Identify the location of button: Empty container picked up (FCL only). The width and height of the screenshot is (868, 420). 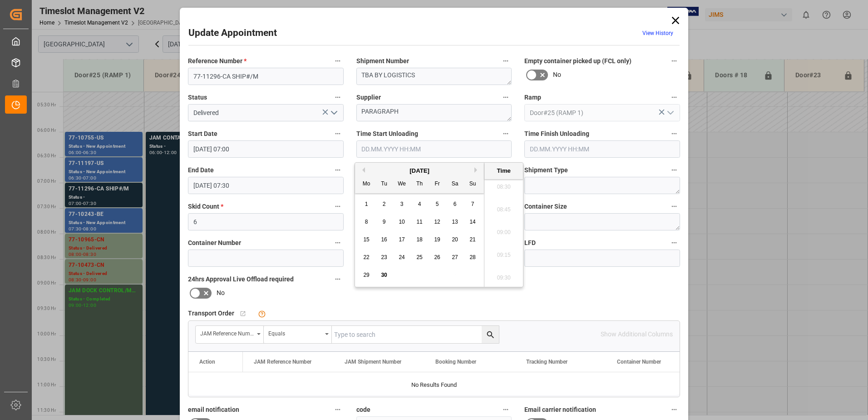
(675, 61).